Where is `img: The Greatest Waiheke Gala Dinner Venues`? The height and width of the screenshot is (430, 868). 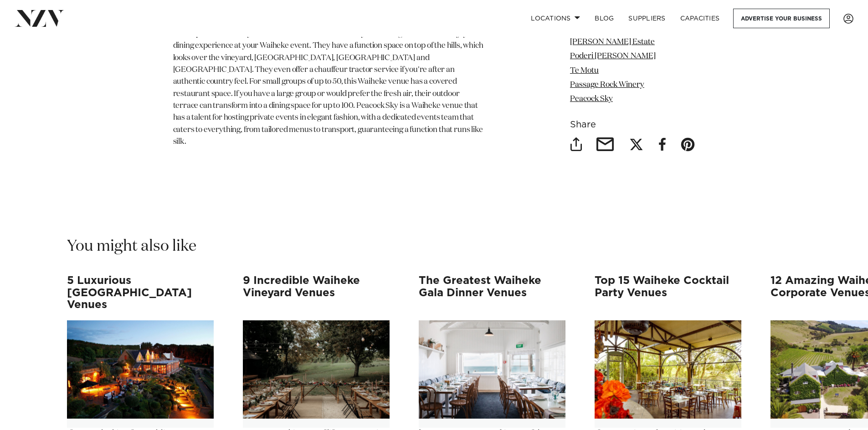
img: The Greatest Waiheke Gala Dinner Venues is located at coordinates (492, 369).